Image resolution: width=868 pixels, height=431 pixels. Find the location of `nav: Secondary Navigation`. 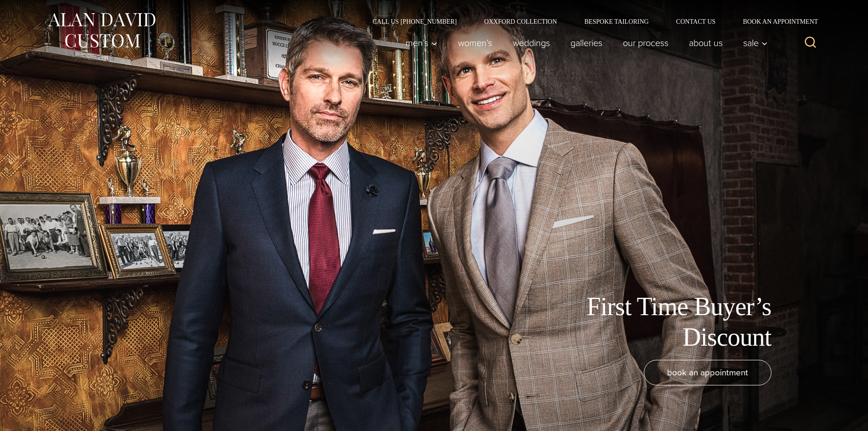

nav: Secondary Navigation is located at coordinates (590, 21).